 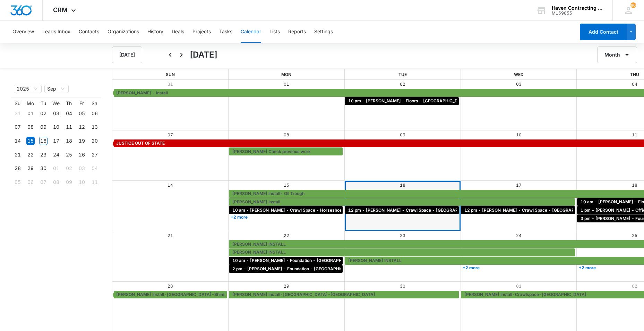 What do you see at coordinates (18, 141) in the screenshot?
I see `td: 2025-09-14` at bounding box center [18, 141].